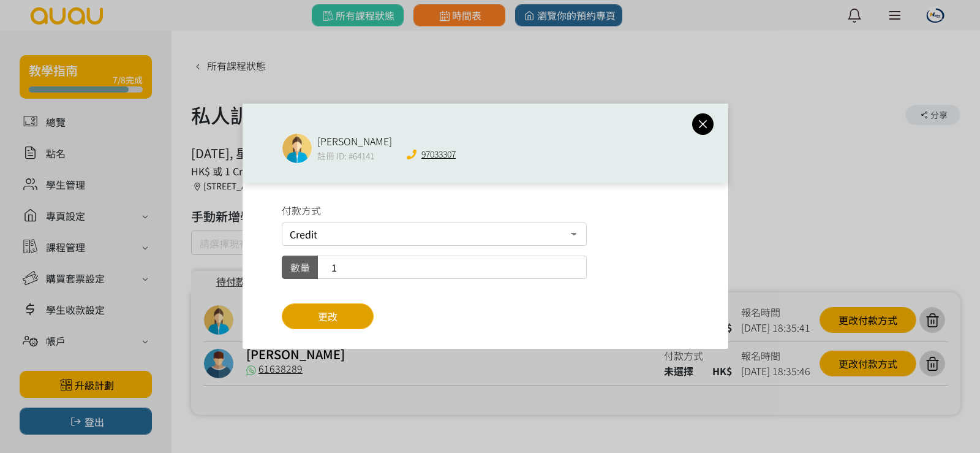 The height and width of the screenshot is (453, 980). I want to click on a: 97033307, so click(431, 154).